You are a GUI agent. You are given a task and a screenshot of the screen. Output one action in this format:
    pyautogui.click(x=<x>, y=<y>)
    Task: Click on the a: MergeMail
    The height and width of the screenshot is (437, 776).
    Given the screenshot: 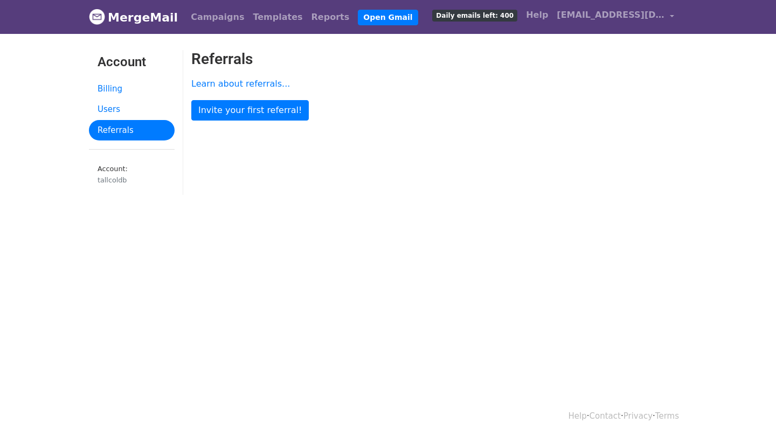 What is the action you would take?
    pyautogui.click(x=133, y=17)
    